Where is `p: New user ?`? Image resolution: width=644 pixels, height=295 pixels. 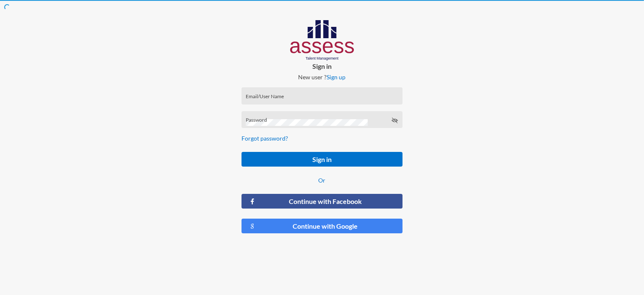 p: New user ? is located at coordinates (322, 77).